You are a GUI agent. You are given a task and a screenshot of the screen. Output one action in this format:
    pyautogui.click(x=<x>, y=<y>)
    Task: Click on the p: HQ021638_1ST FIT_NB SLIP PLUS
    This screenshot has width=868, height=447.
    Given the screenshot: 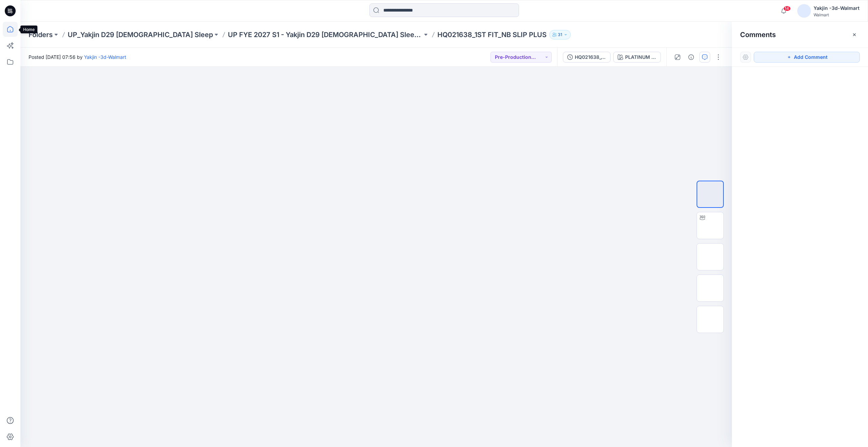 What is the action you would take?
    pyautogui.click(x=492, y=35)
    